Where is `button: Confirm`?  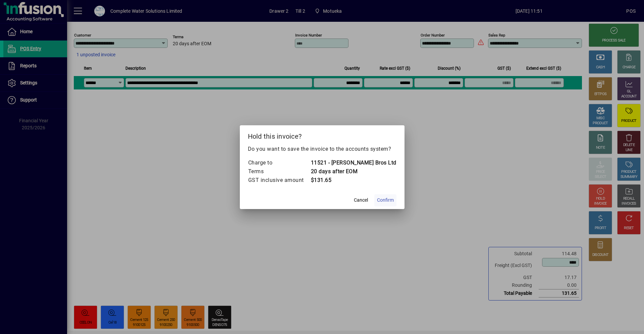
button: Confirm is located at coordinates (385, 201).